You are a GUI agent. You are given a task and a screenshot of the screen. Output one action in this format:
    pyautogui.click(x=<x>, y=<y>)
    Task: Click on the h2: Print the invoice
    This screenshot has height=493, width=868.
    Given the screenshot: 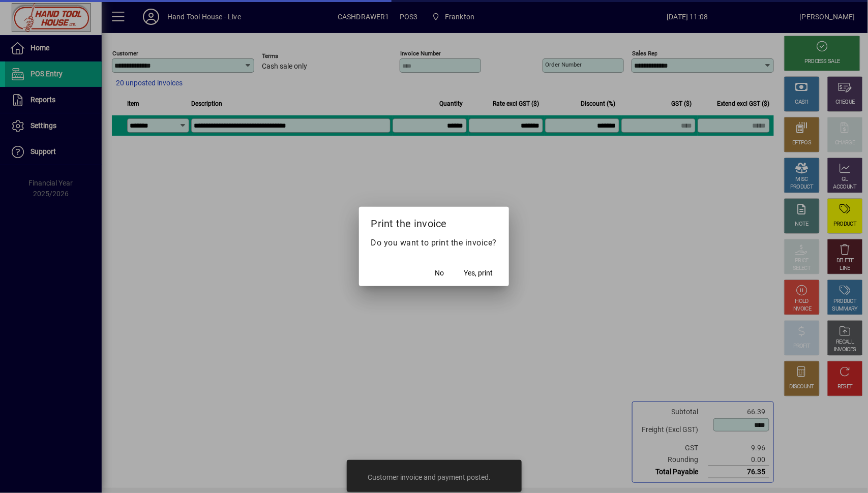 What is the action you would take?
    pyautogui.click(x=434, y=221)
    